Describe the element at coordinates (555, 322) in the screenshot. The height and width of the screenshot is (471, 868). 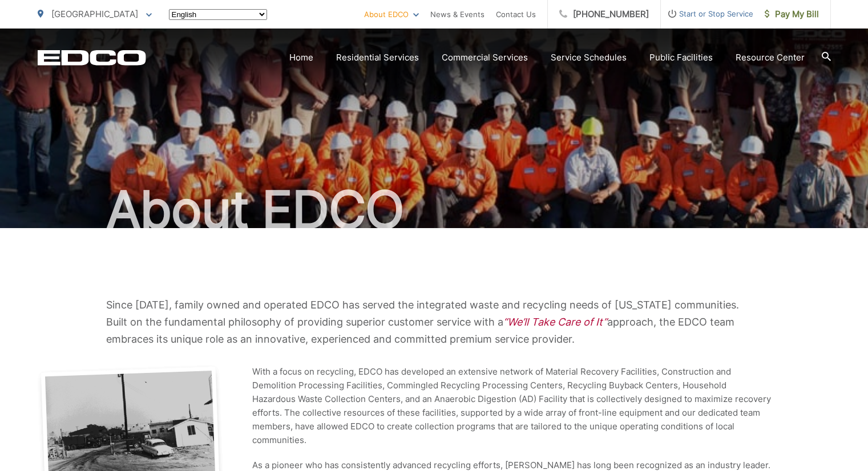
I see `em: “We’ll Take Care of It”` at that location.